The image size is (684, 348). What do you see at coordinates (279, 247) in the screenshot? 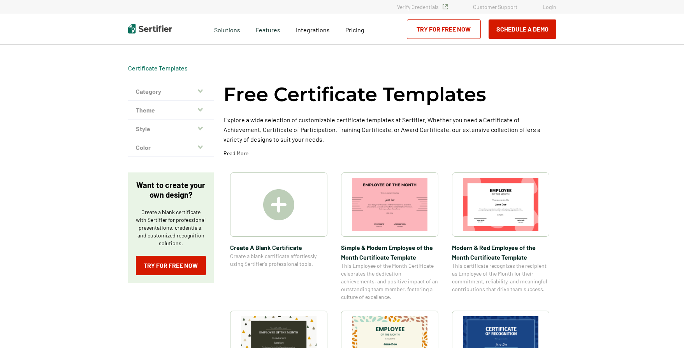
I see `span: Create A Blank Certificate` at bounding box center [279, 247].